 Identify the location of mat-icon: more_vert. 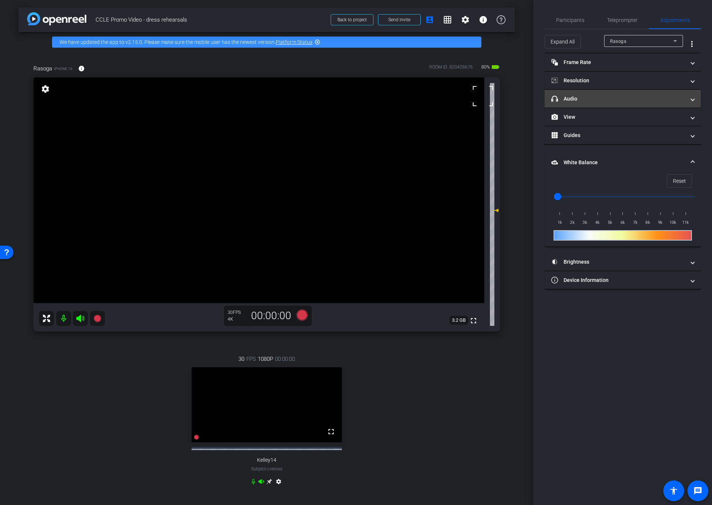
(692, 44).